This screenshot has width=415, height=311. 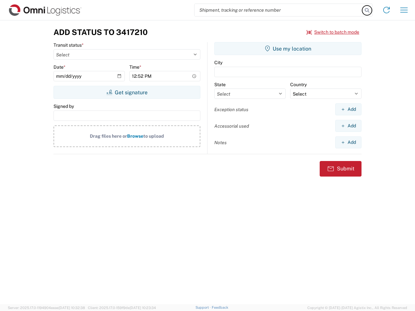 What do you see at coordinates (220, 85) in the screenshot?
I see `label: State` at bounding box center [220, 85].